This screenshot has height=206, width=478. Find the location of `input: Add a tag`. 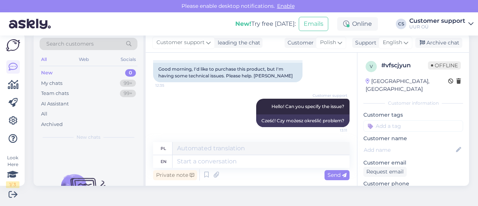

input: Add a tag is located at coordinates (413, 126).